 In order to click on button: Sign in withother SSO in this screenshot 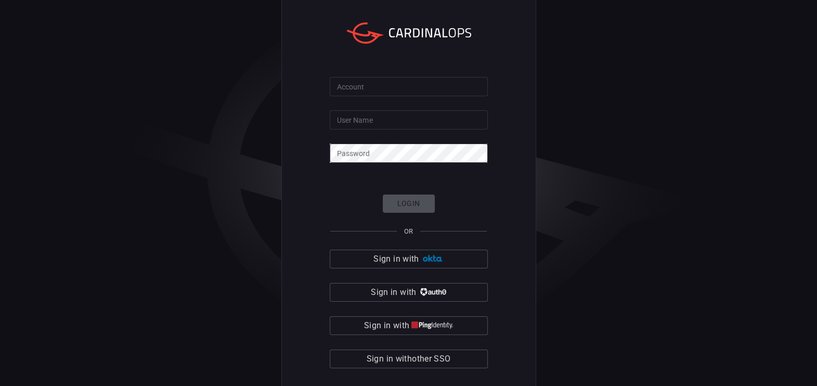, I will do `click(409, 359)`.